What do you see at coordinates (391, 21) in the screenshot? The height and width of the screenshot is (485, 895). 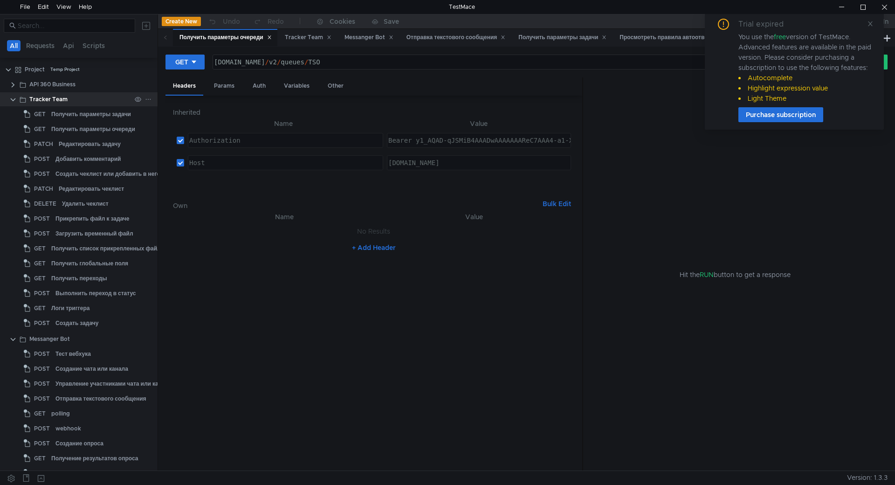 I see `div: Save` at bounding box center [391, 21].